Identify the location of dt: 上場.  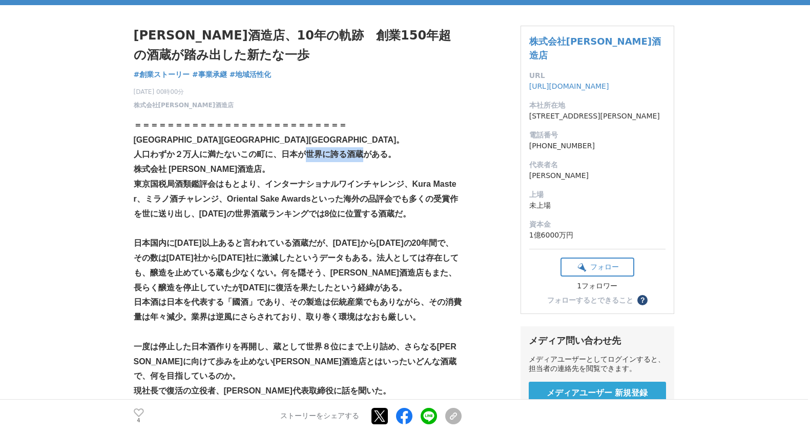
(598, 194).